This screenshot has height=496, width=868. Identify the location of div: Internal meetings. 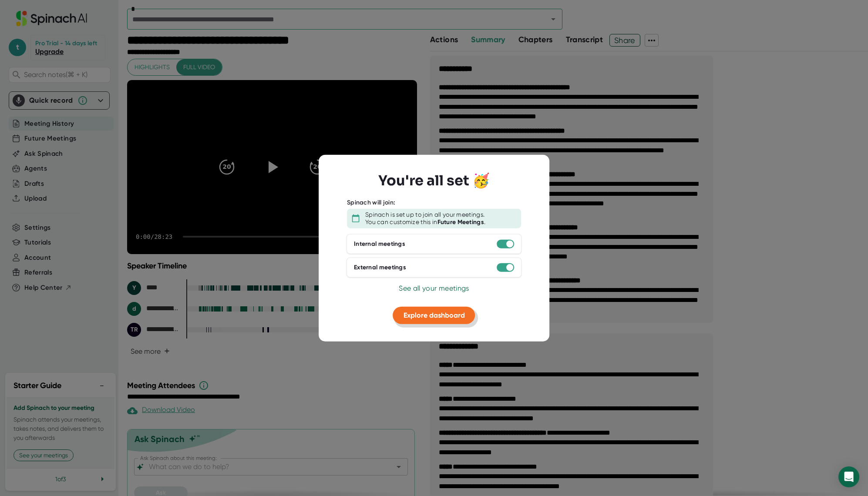
(380, 244).